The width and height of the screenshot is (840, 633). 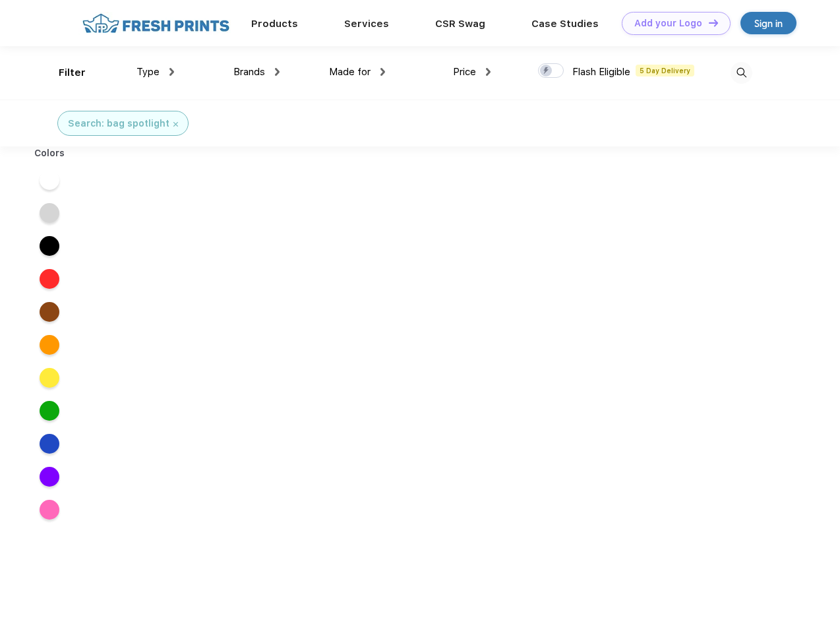 I want to click on img: desktop_search.svg, so click(x=741, y=73).